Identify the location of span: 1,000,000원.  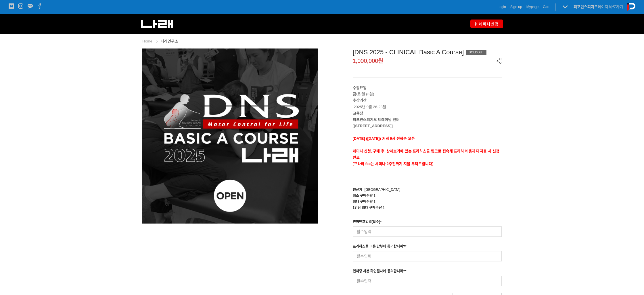
(368, 61).